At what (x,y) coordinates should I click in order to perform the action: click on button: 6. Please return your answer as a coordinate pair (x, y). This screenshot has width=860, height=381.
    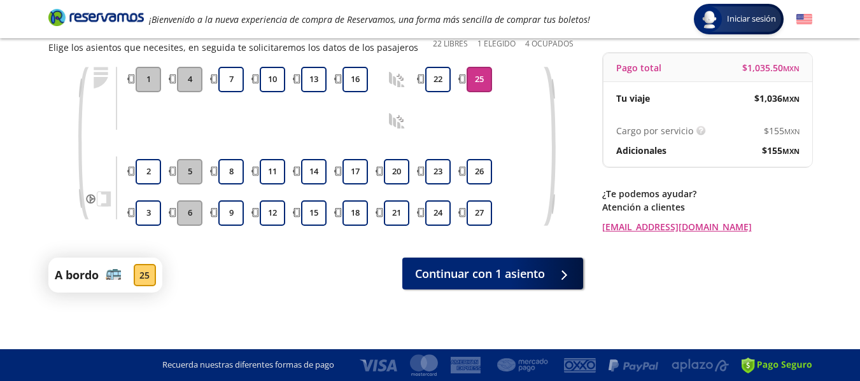
    Looking at the image, I should click on (190, 213).